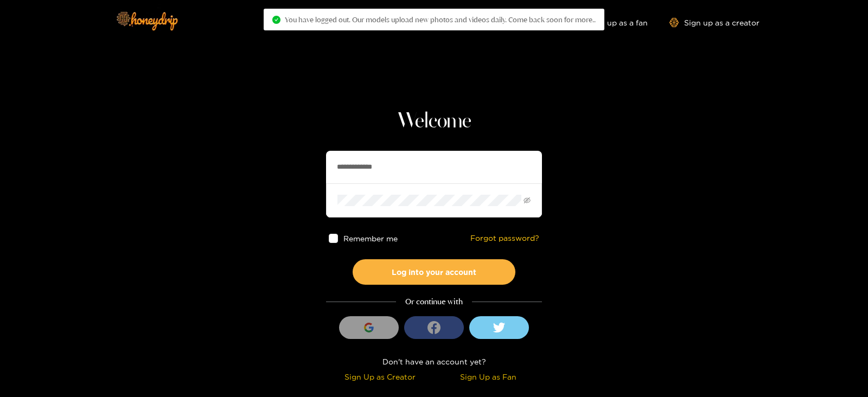 Image resolution: width=868 pixels, height=397 pixels. I want to click on span: check-circle, so click(276, 19).